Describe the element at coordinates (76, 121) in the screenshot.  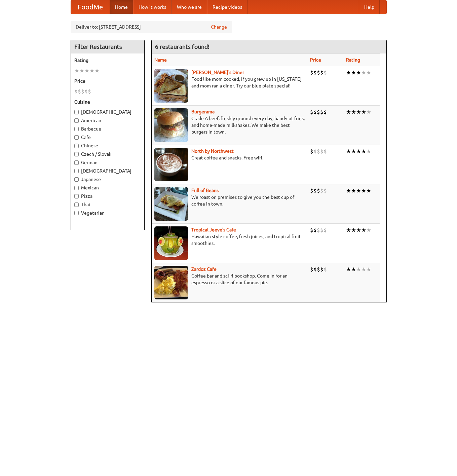
I see `input: American` at that location.